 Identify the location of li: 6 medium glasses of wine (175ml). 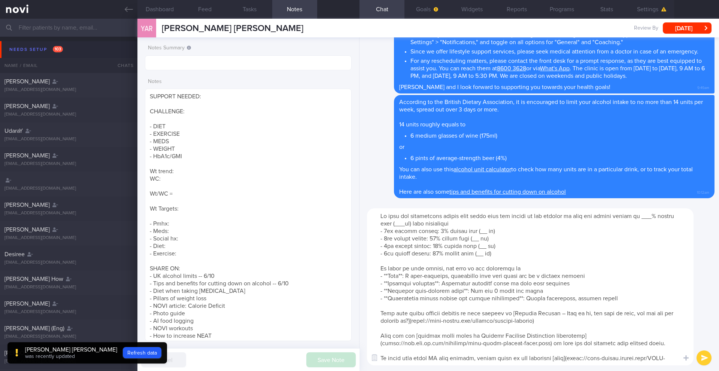
(560, 135).